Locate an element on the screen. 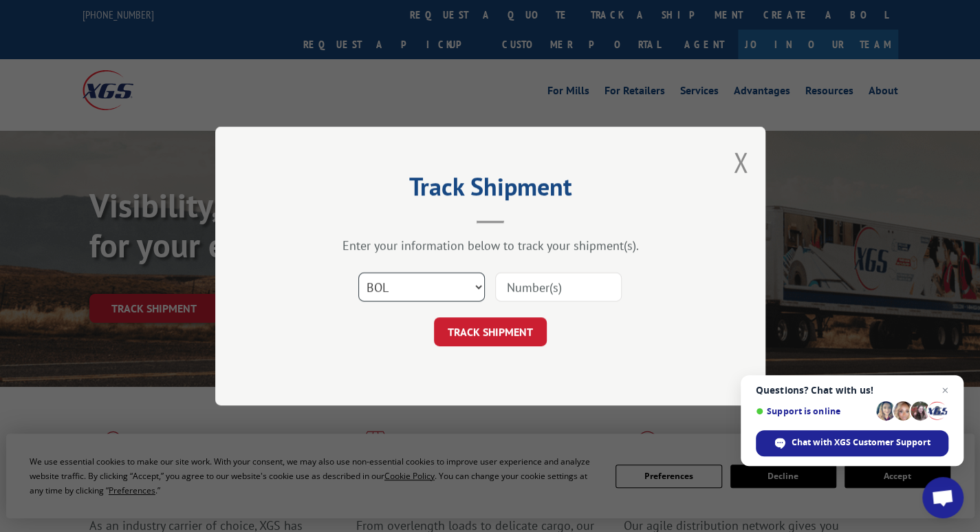 This screenshot has width=980, height=532. span: Support is online is located at coordinates (814, 411).